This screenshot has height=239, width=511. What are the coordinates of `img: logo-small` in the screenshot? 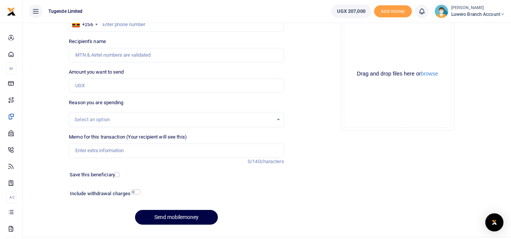 It's located at (11, 12).